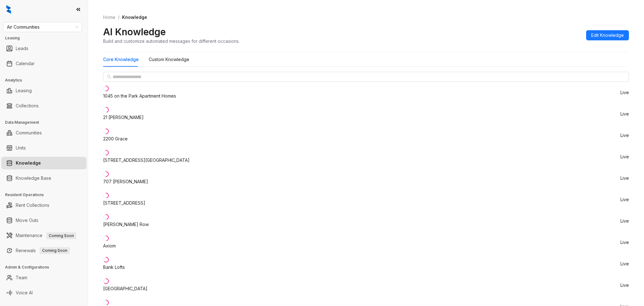 Image resolution: width=644 pixels, height=306 pixels. Describe the element at coordinates (25, 64) in the screenshot. I see `a: Calendar` at that location.